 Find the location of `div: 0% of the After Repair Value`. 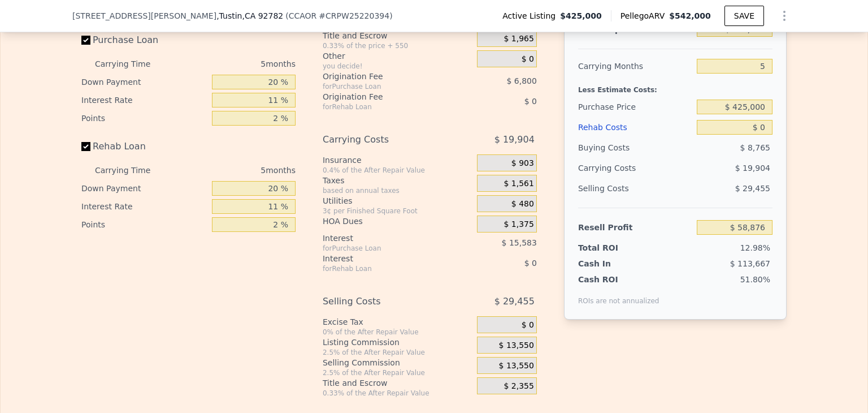

div: 0% of the After Repair Value is located at coordinates (397, 333).